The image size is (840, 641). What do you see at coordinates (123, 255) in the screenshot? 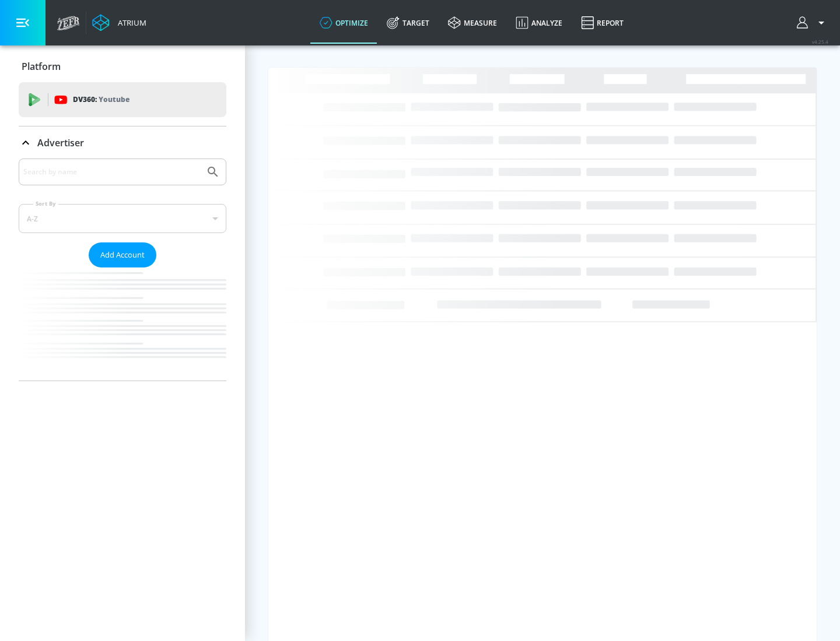
I see `span: Add Account` at bounding box center [123, 255].